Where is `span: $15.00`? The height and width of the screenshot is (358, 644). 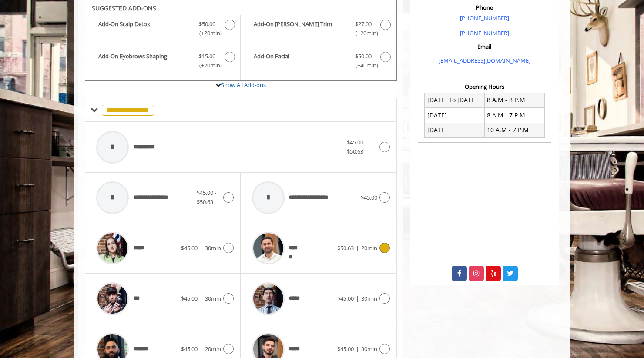 span: $15.00 is located at coordinates (207, 56).